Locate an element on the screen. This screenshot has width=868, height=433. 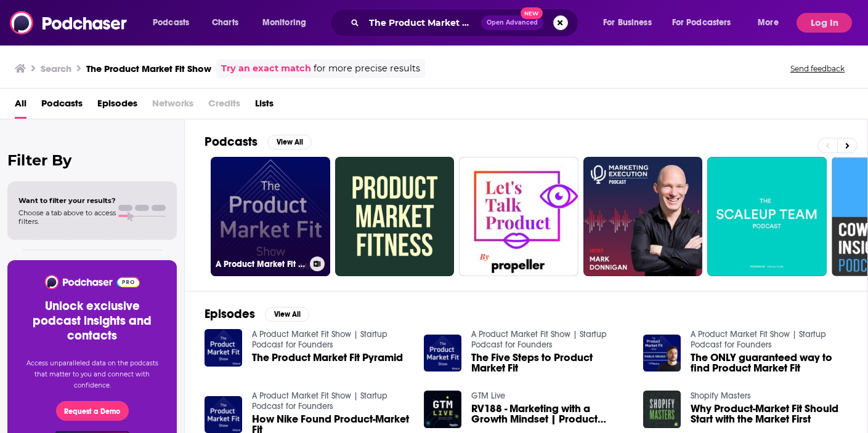
a: Lists is located at coordinates (264, 106).